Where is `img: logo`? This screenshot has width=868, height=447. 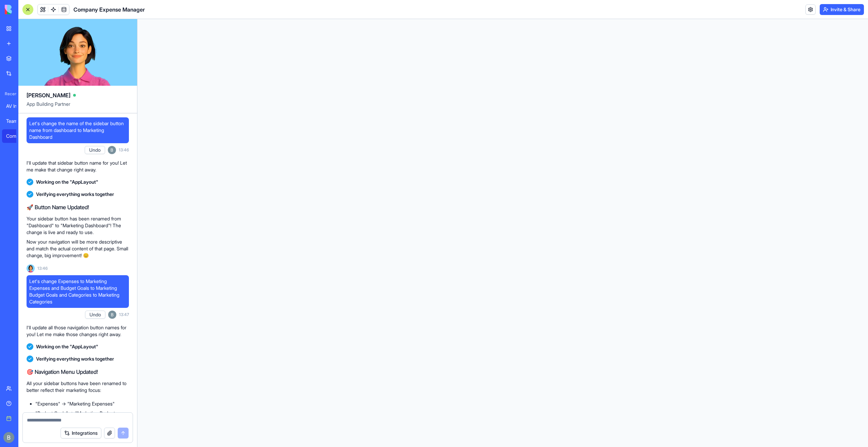
img: logo is located at coordinates (26, 9).